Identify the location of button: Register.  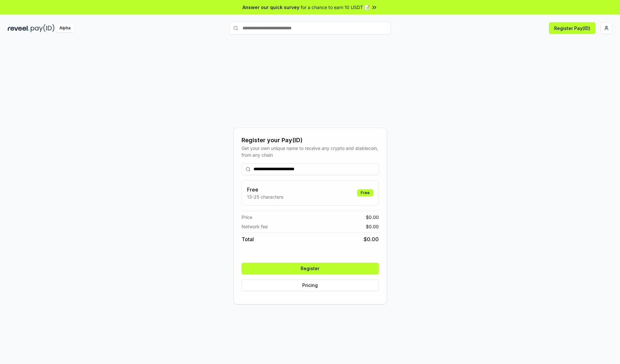
(310, 268).